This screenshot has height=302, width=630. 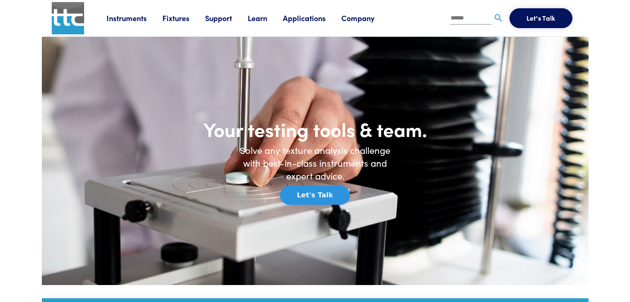 I want to click on a: Instruments, so click(x=134, y=18).